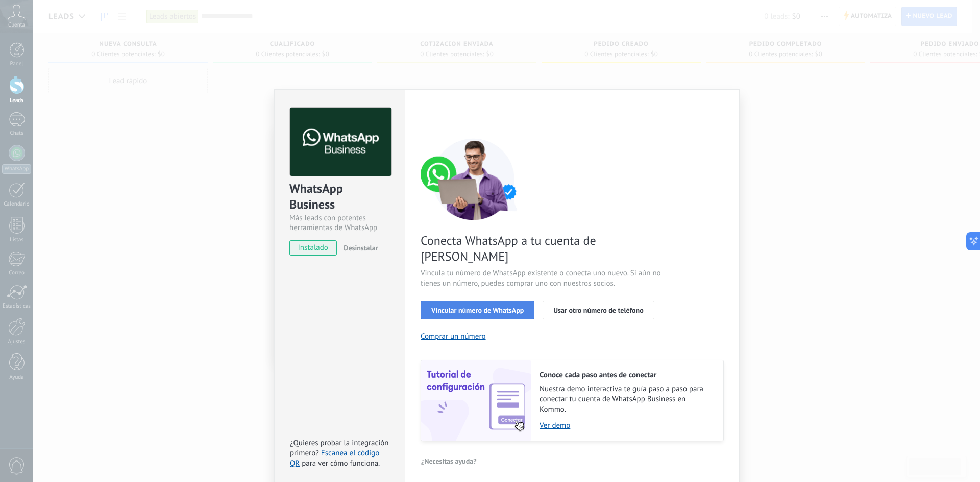  What do you see at coordinates (449, 461) in the screenshot?
I see `span: ¿Necesitas ayuda?` at bounding box center [449, 461].